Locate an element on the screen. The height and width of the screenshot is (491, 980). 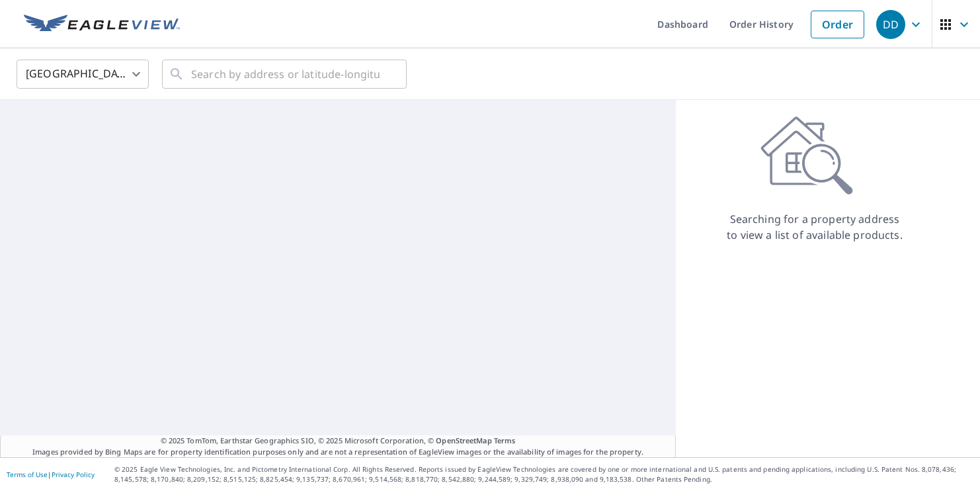
a: Terms of Use is located at coordinates (27, 474).